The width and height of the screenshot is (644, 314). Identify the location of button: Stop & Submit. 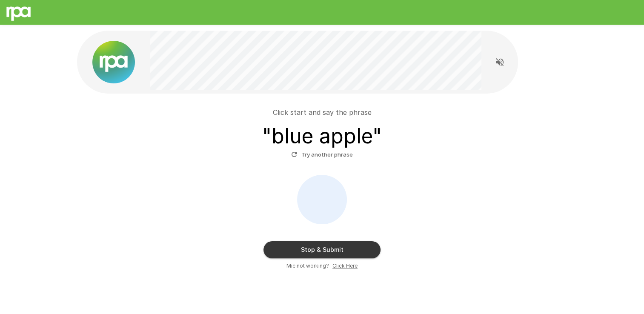
(321, 250).